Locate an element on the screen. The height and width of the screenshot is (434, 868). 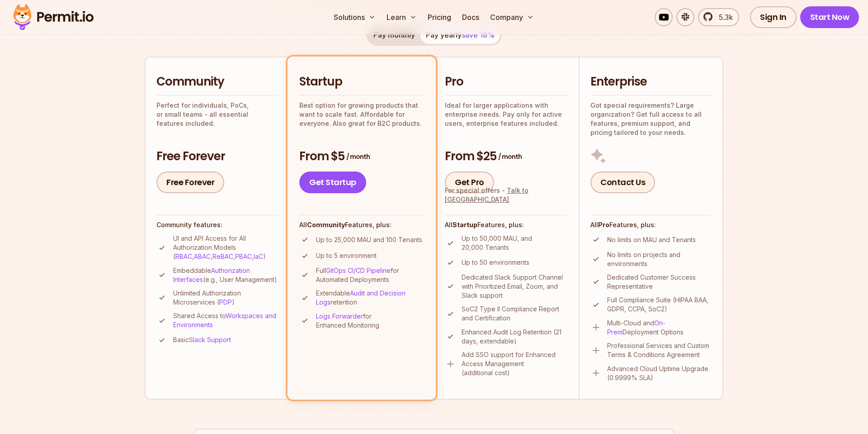
h4: Community features: is located at coordinates (218, 225).